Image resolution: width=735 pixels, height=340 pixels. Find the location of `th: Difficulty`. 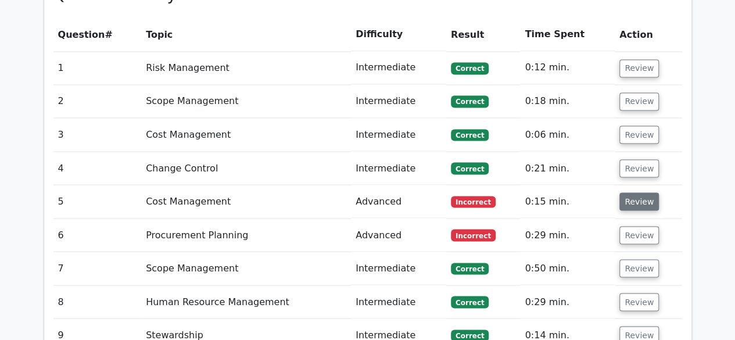

th: Difficulty is located at coordinates (399, 34).